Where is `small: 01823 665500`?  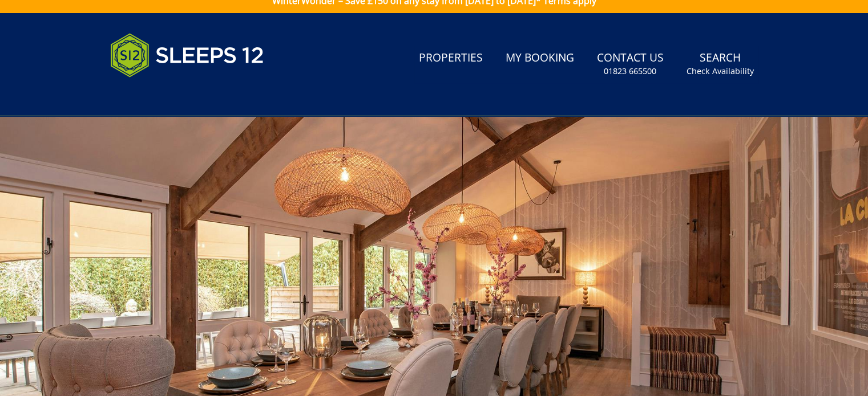
small: 01823 665500 is located at coordinates (630, 72).